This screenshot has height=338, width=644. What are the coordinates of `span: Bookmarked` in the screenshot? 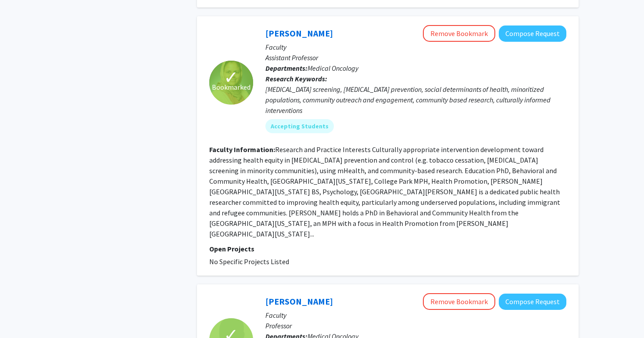 It's located at (231, 87).